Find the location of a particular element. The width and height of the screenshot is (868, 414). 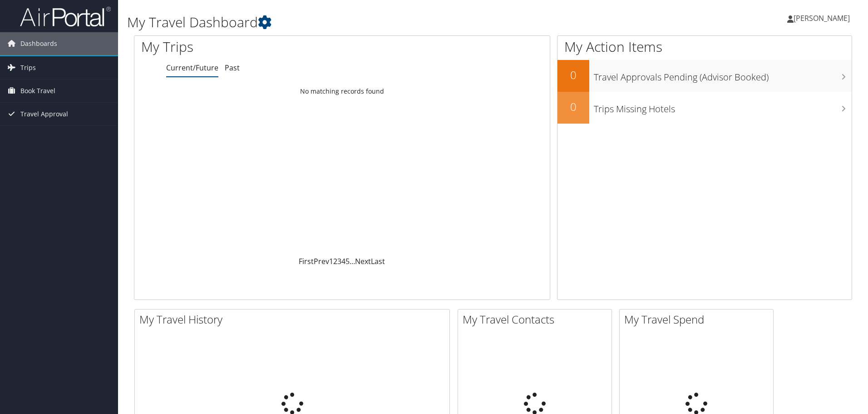

a: 0Travel Approvals Pending (Advisor Booked) is located at coordinates (705, 76).